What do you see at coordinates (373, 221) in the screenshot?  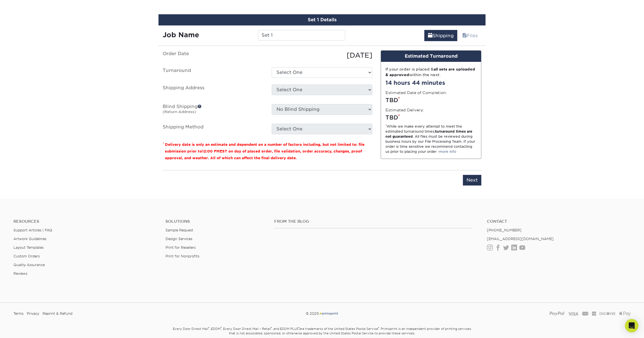 I see `h4: From the Blog` at bounding box center [373, 221].